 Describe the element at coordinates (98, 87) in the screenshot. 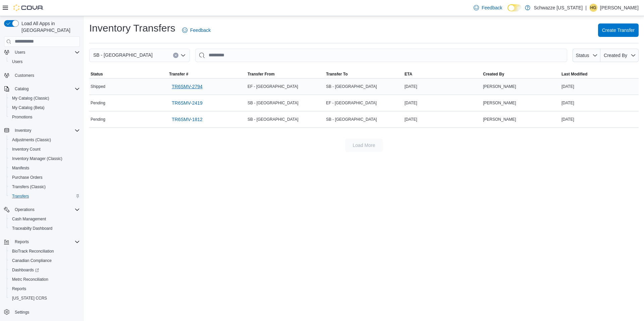

I see `span: Shipped` at that location.